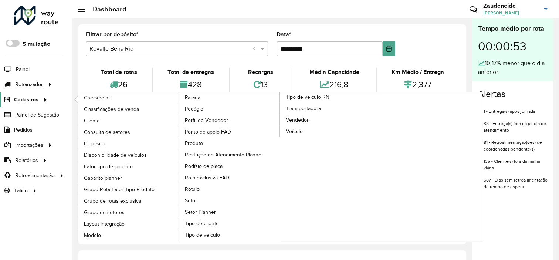 This screenshot has width=559, height=260. What do you see at coordinates (129, 212) in the screenshot?
I see `a: Grupo de setores` at bounding box center [129, 212].